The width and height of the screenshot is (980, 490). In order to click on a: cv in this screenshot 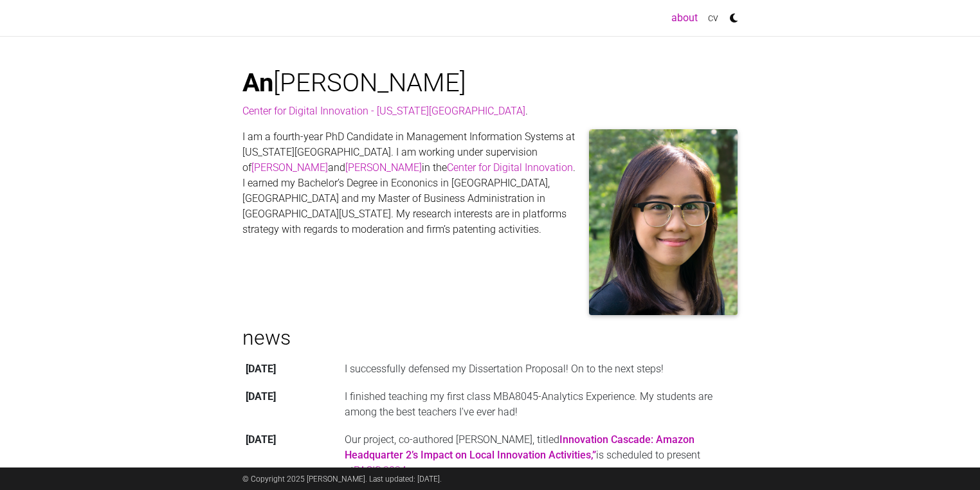, I will do `click(713, 18)`.